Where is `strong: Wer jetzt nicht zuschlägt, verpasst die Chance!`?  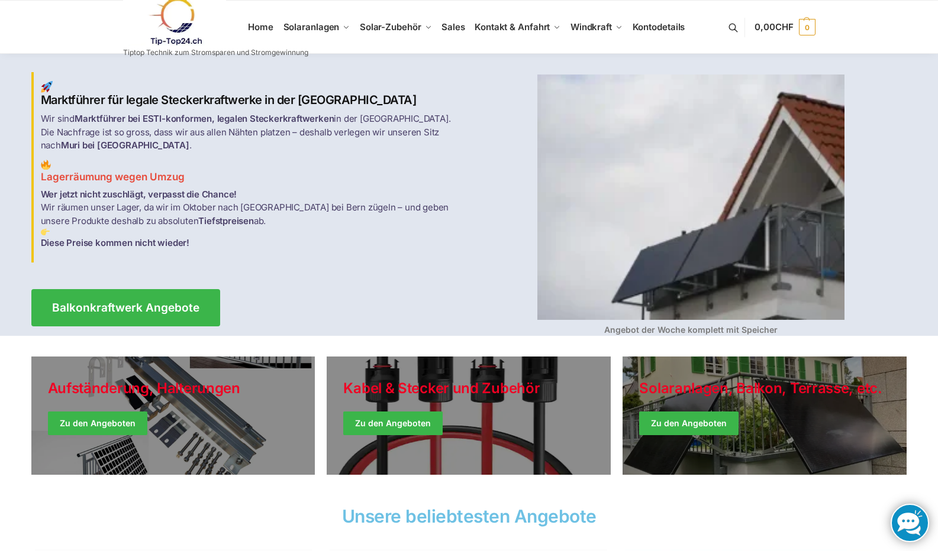
strong: Wer jetzt nicht zuschlägt, verpasst die Chance! is located at coordinates (139, 194).